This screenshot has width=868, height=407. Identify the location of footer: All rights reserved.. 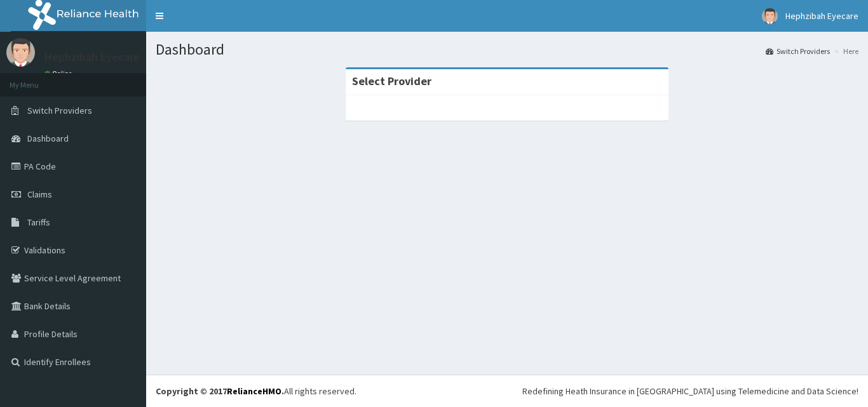
(507, 390).